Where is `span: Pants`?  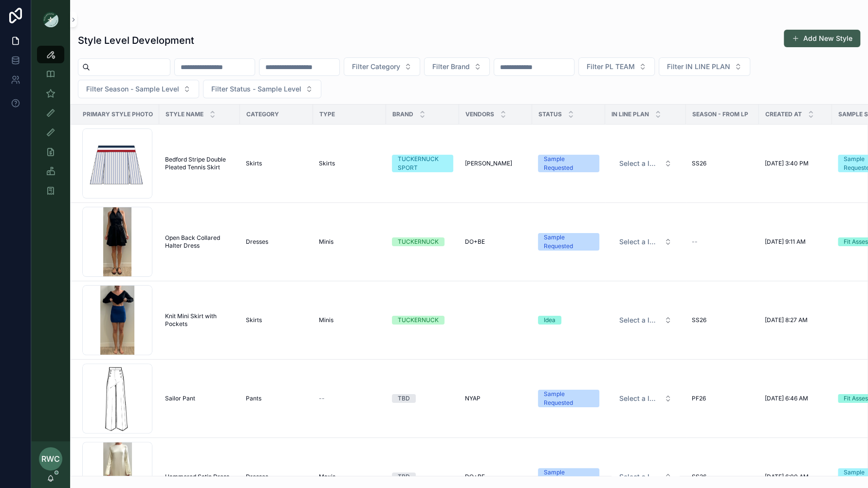
span: Pants is located at coordinates (253, 399).